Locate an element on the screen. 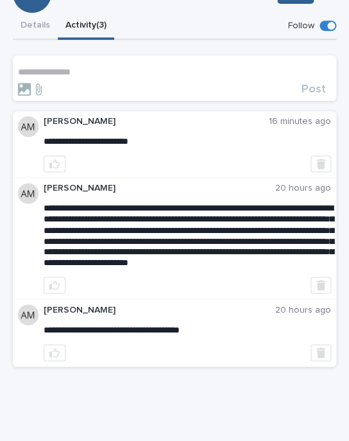  button: Activity (3) is located at coordinates (86, 26).